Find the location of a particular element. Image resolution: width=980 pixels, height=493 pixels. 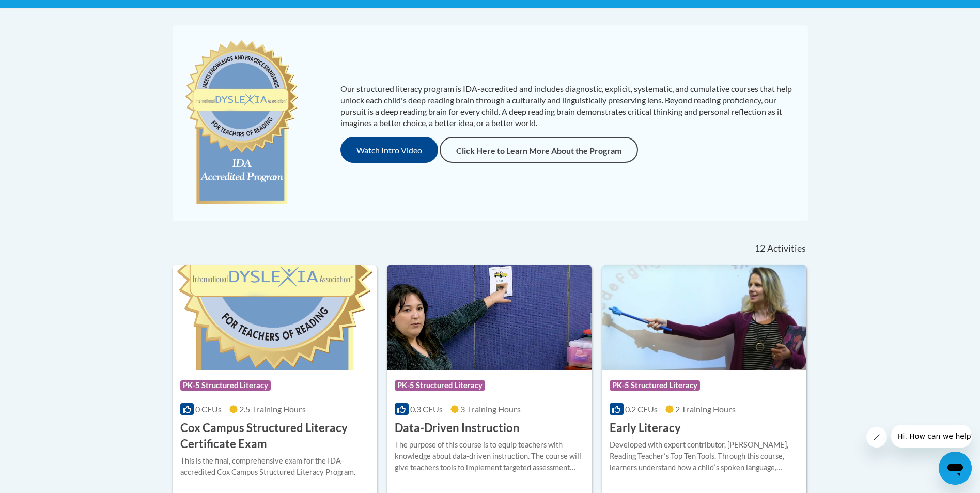

p: Our structured literacy program is IDA-accredited and includes diagnostic, explicit, systematic, ... is located at coordinates (568, 105).